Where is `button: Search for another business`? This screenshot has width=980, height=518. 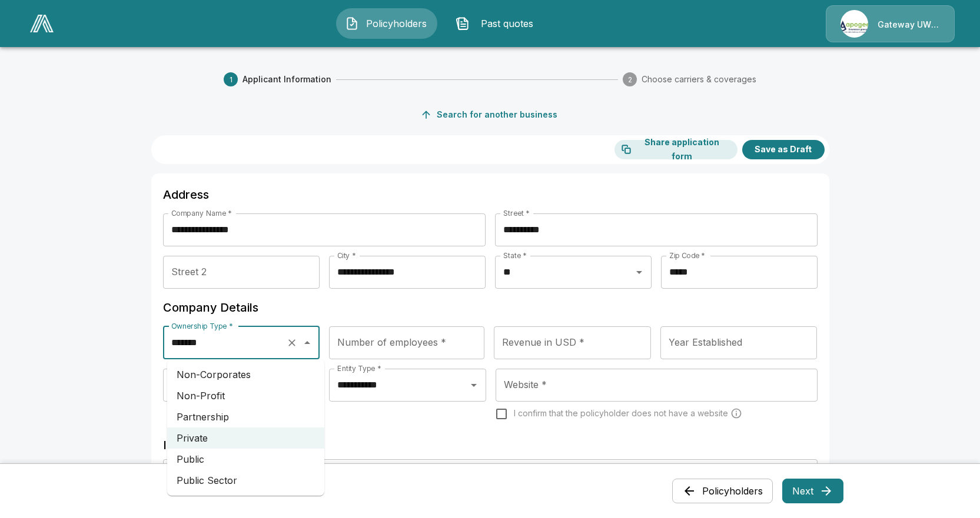 button: Search for another business is located at coordinates (490, 114).